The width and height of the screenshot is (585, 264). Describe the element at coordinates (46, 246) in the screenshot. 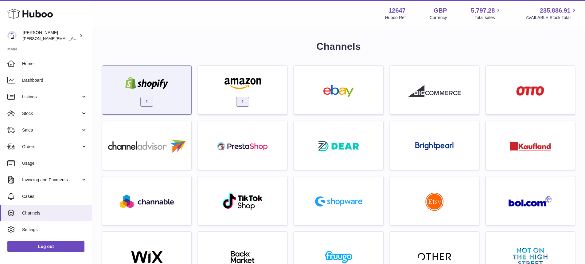

I see `a: Log out` at that location.